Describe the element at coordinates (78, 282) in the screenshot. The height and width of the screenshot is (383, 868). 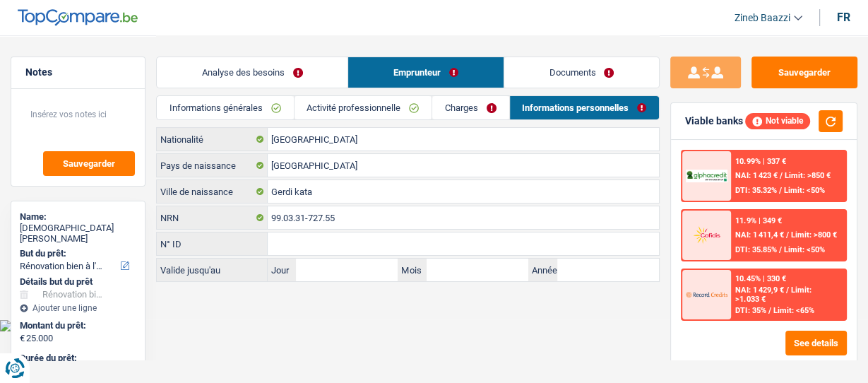
I see `div: Détails but du prêt` at that location.